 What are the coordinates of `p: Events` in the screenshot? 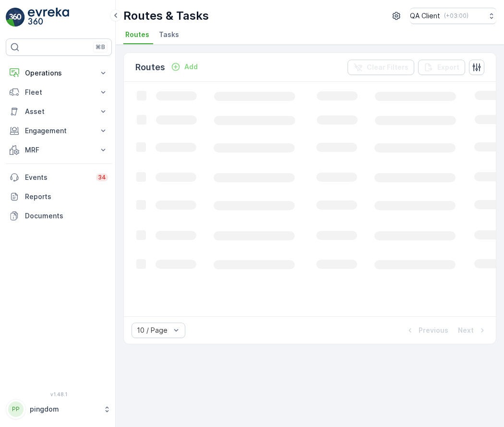 It's located at (58, 178).